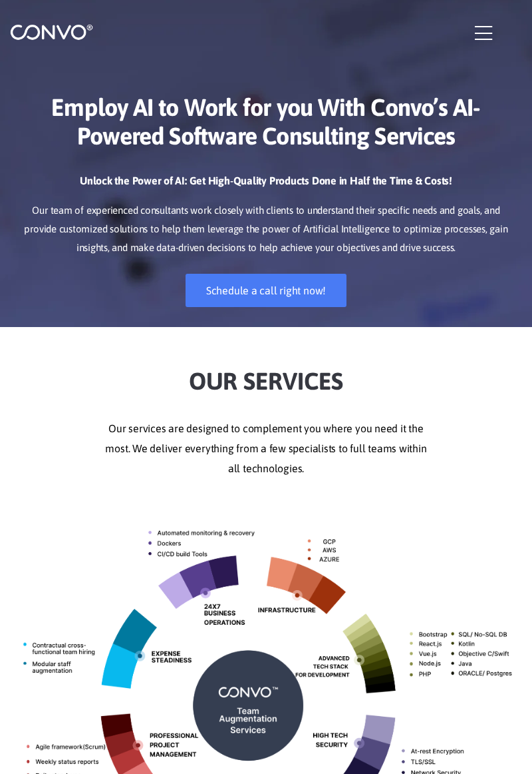 The height and width of the screenshot is (774, 532). Describe the element at coordinates (266, 291) in the screenshot. I see `a: Schedule a call right now!` at that location.